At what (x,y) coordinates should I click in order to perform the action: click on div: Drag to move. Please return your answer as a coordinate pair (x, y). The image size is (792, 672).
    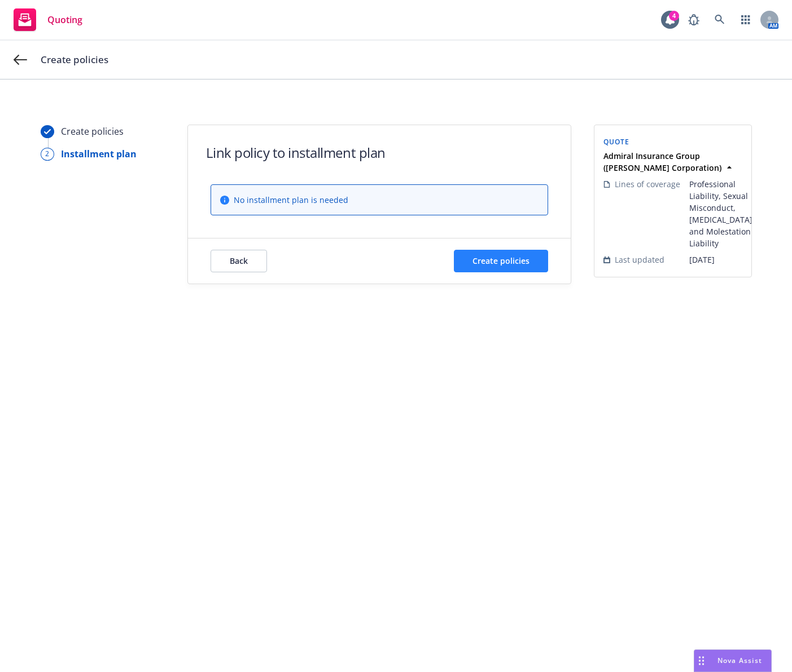
    Looking at the image, I should click on (701, 661).